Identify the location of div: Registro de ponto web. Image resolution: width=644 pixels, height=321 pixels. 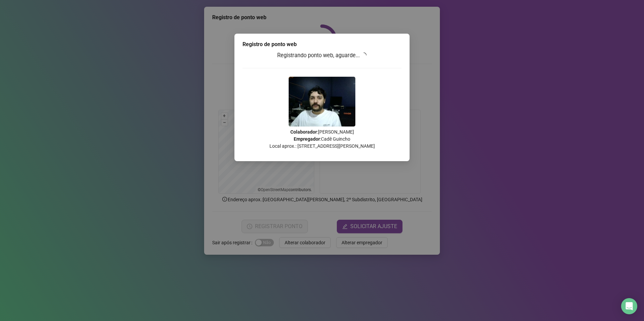
(322, 44).